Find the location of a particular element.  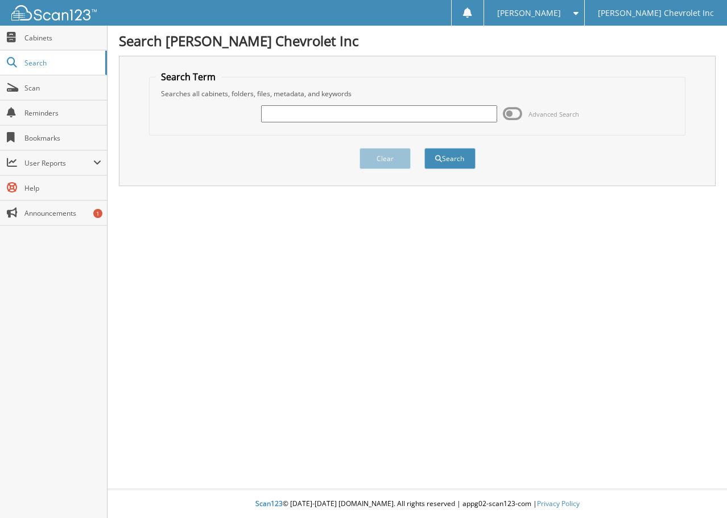

span: Scan123 is located at coordinates (269, 503).